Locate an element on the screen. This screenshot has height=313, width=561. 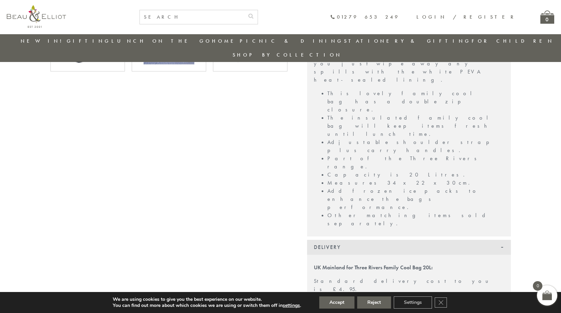
li: The insulated family cool bag will keep items fresh until lunch time. is located at coordinates (416, 126).